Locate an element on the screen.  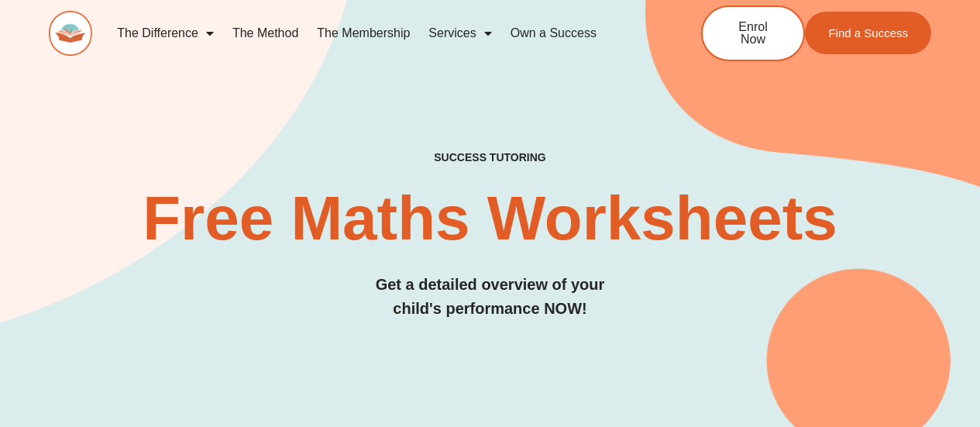
a: Services is located at coordinates (460, 33).